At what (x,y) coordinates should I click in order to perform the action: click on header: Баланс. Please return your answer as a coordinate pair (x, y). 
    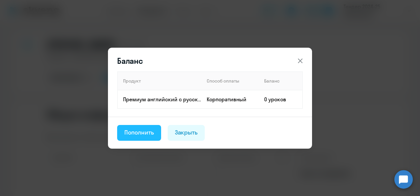
    Looking at the image, I should click on (210, 61).